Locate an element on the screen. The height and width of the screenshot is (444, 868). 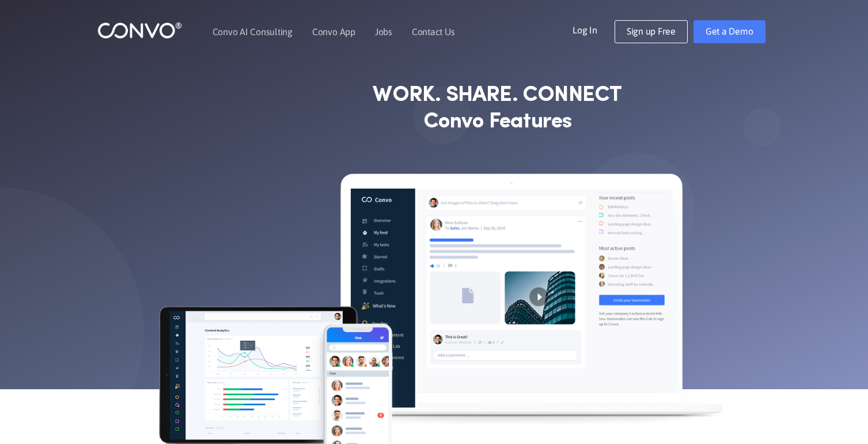
a: Get a Demo is located at coordinates (729, 32).